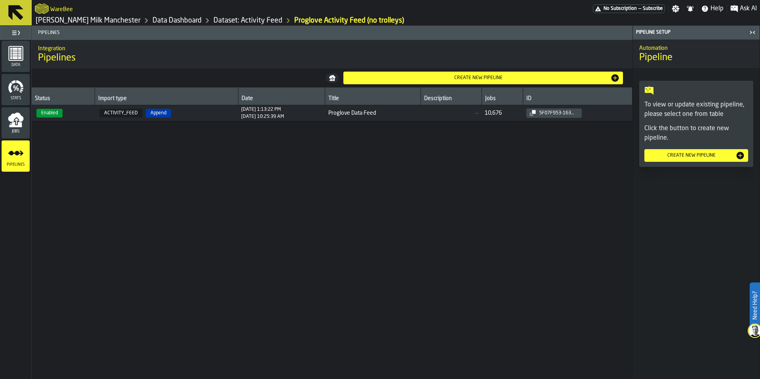 This screenshot has width=760, height=379. Describe the element at coordinates (121, 113) in the screenshot. I see `span: ACTIVITY_FEED` at that location.